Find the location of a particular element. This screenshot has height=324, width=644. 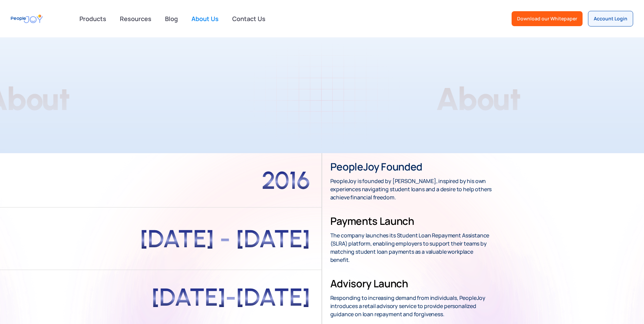

div: Account Login is located at coordinates (610, 19).